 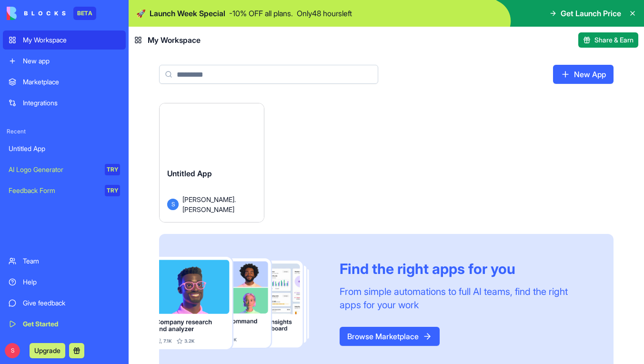 I want to click on a: Browse Marketplace, so click(x=390, y=336).